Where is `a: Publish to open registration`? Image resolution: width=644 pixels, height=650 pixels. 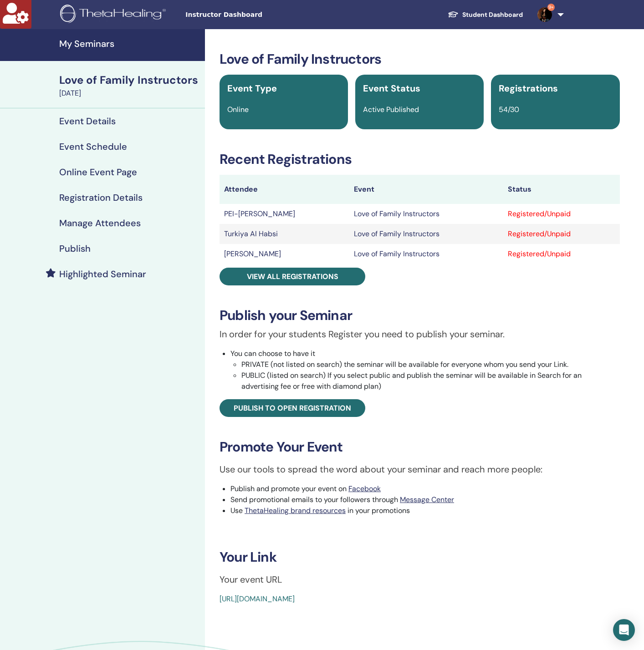 a: Publish to open registration is located at coordinates (292, 408).